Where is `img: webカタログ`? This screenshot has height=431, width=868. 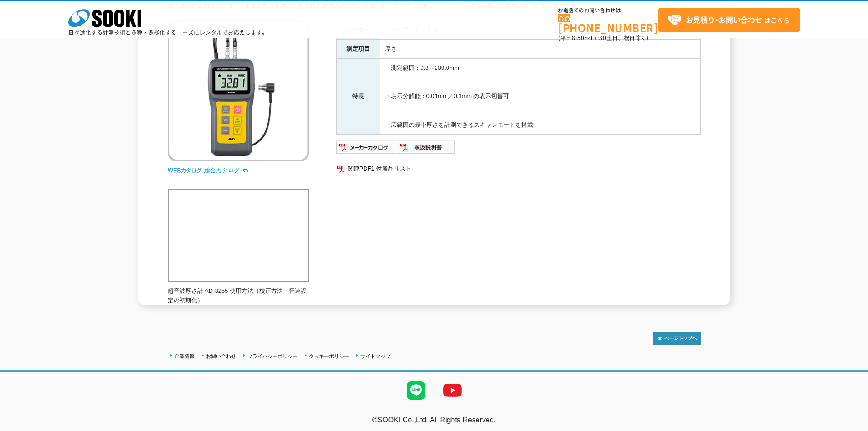 img: webカタログ is located at coordinates (185, 170).